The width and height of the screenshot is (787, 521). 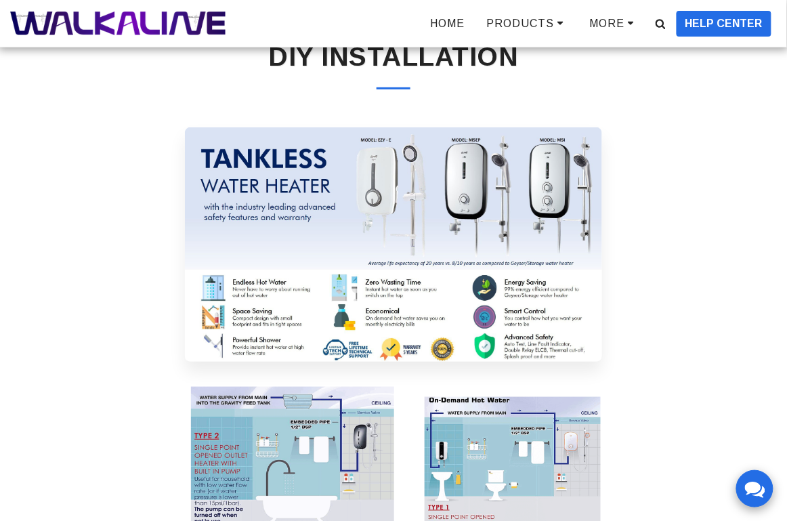 What do you see at coordinates (724, 24) in the screenshot?
I see `button: HELP CENTER` at bounding box center [724, 24].